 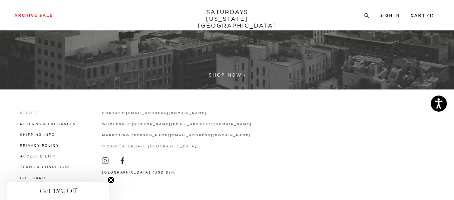 I want to click on strong: wholesale:, so click(x=117, y=124).